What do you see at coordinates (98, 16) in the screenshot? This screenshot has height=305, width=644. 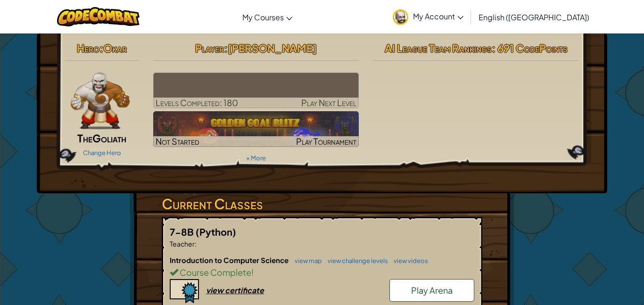 I see `img: CodeCombat logo` at bounding box center [98, 16].